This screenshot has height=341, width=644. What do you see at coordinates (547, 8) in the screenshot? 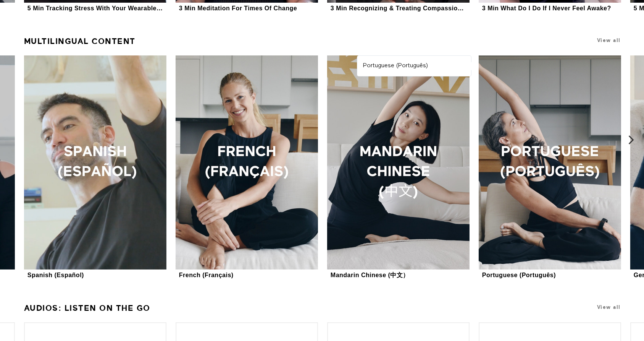
I see `div: 3 Min What Do I Do If I Never Feel Awake?` at bounding box center [547, 8].